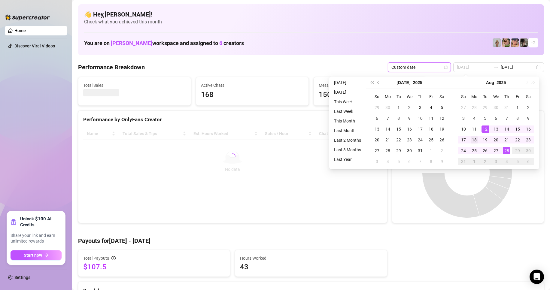 The image size is (550, 290). I want to click on td: 2025-07-28, so click(388, 151).